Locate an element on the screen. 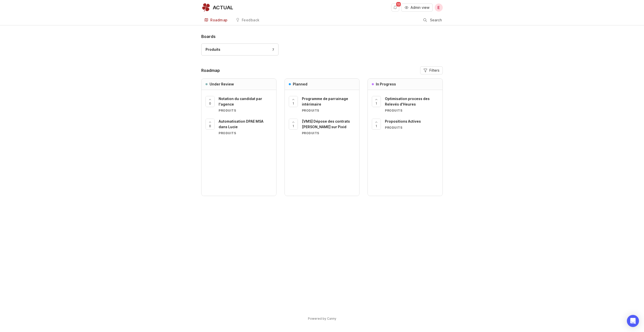  span: Notation du candidat par l'agence is located at coordinates (240, 102).